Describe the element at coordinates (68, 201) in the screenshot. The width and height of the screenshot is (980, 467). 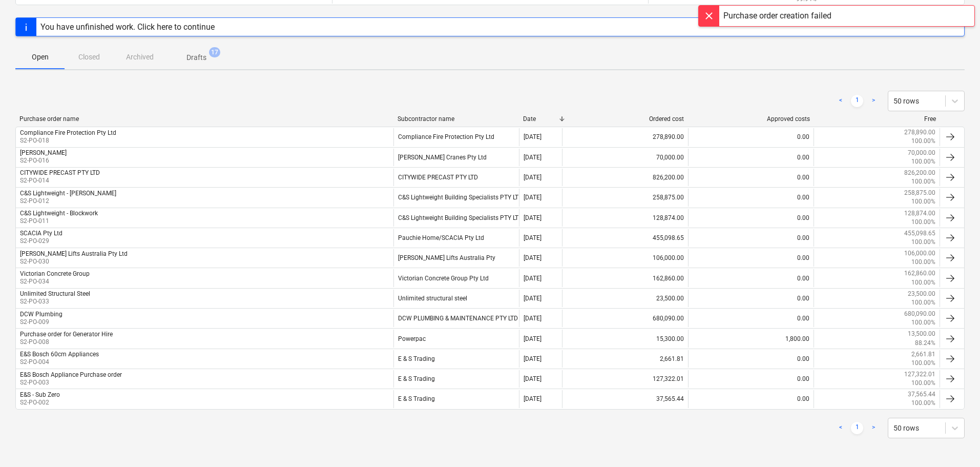
I see `p: S2-PO-012` at that location.